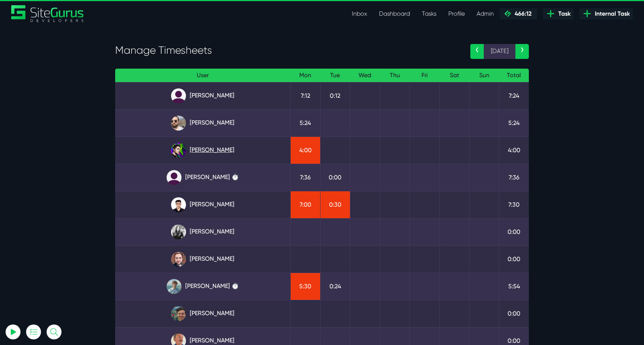  What do you see at coordinates (514, 75) in the screenshot?
I see `th: Total` at bounding box center [514, 75].